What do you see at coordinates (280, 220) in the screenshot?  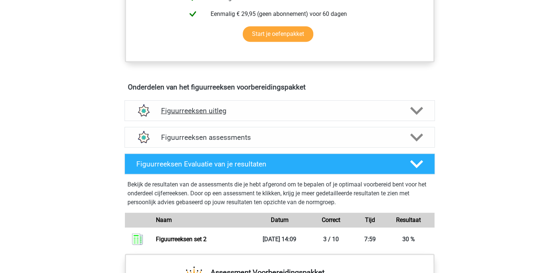 I see `div: Datum` at bounding box center [280, 220].